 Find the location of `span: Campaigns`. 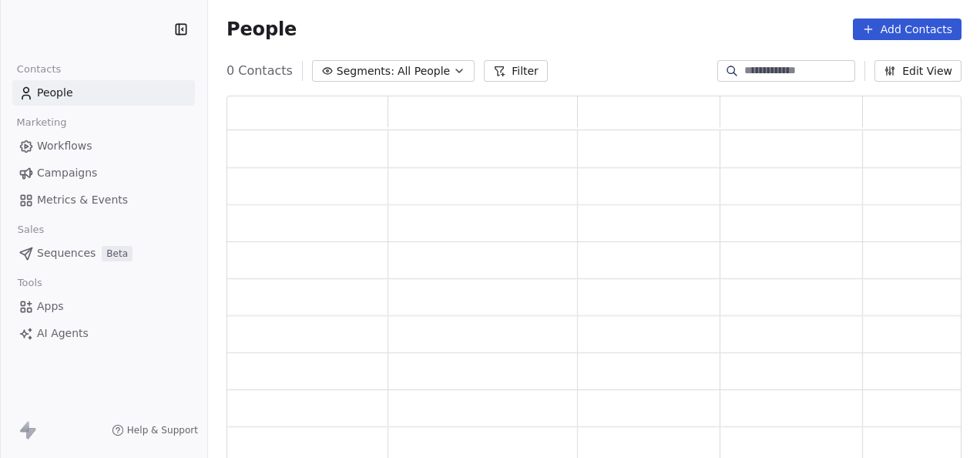

span: Campaigns is located at coordinates (67, 173).